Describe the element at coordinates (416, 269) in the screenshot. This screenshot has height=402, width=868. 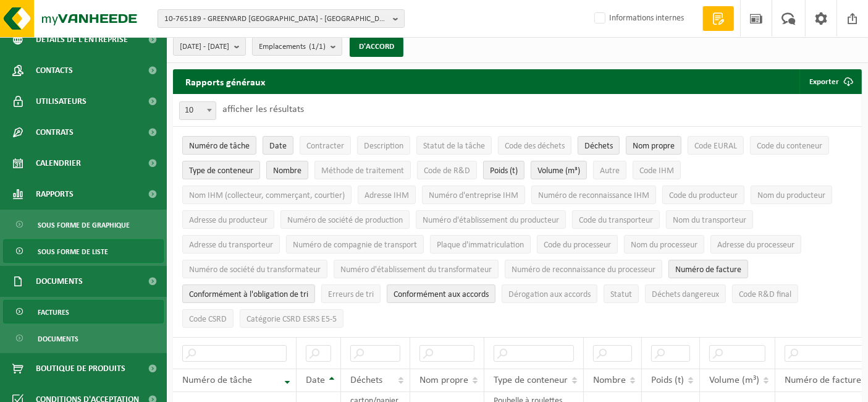
I see `font: Numéro d'établissement du transformateur` at that location.